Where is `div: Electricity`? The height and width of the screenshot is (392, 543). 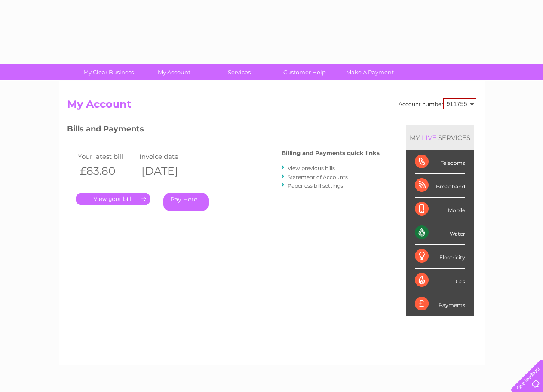
div: Electricity is located at coordinates (440, 256).